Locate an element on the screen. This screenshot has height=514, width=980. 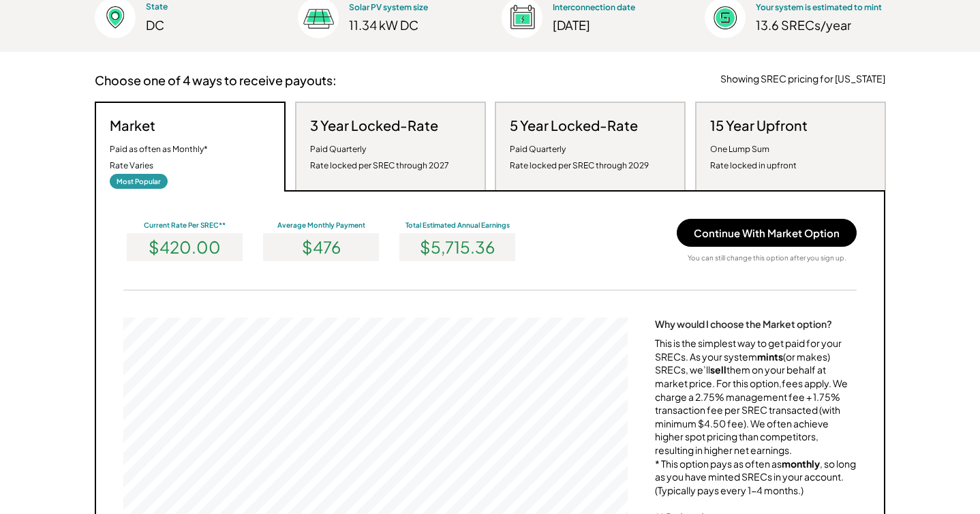
div: Average Monthly Payment is located at coordinates (321, 225).